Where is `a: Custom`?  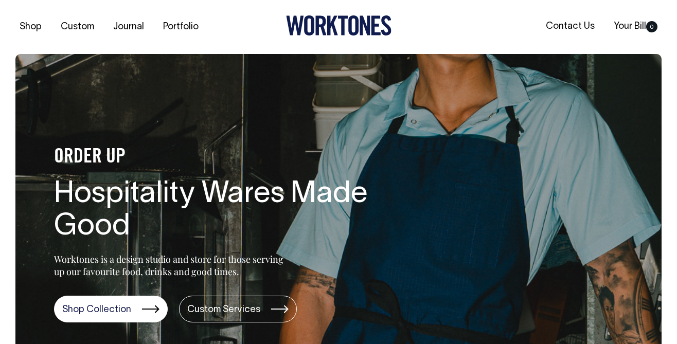
a: Custom is located at coordinates (77, 27).